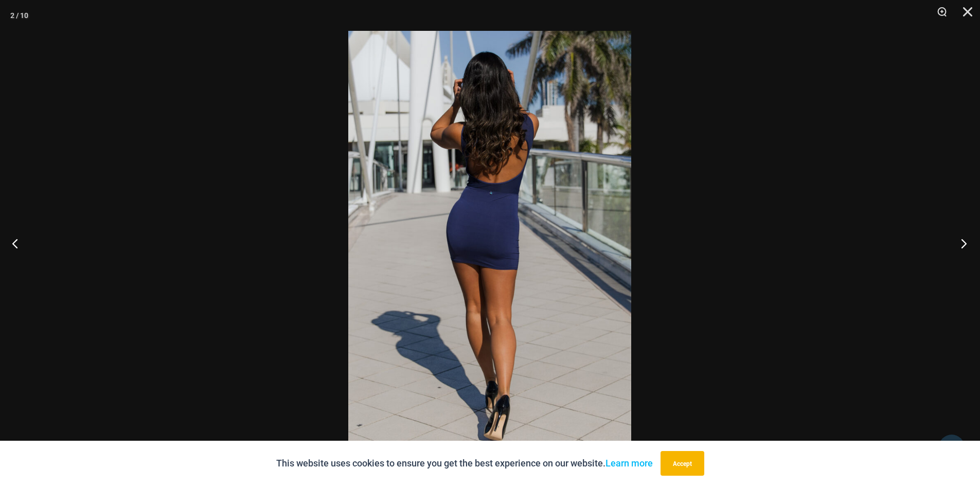 The height and width of the screenshot is (486, 980). I want to click on img: Desire Me Navy 5192 Dress 09, so click(490, 243).